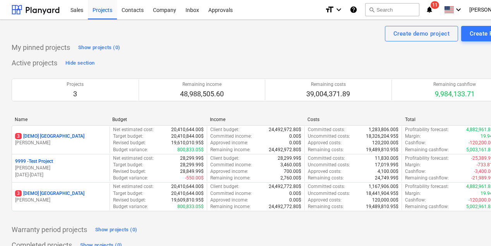  I want to click on span: 3, so click(18, 136).